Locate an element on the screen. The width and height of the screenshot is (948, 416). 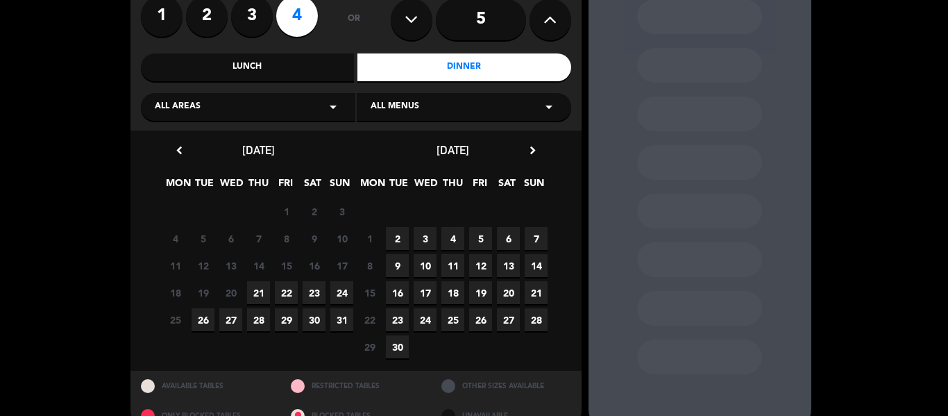
div: Lunch is located at coordinates (248, 67).